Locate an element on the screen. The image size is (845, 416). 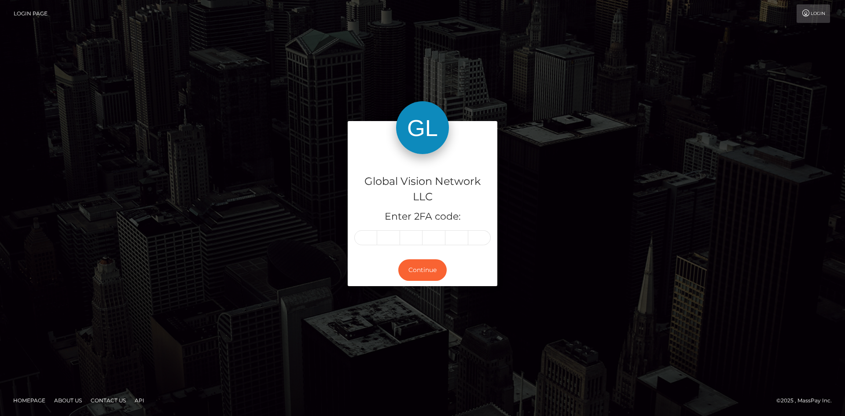
a: Login is located at coordinates (814, 14).